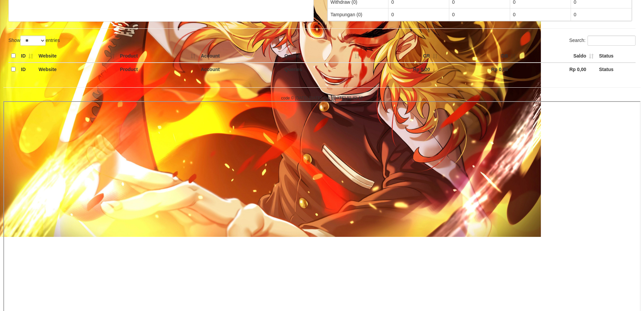 The image size is (644, 311). I want to click on label: Show entries, so click(34, 41).